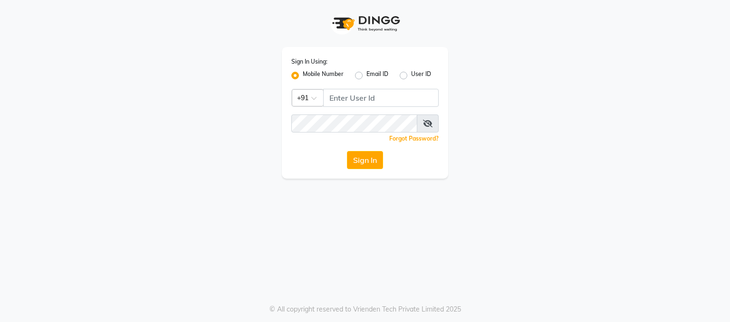  What do you see at coordinates (323, 76) in the screenshot?
I see `label: Mobile Number` at bounding box center [323, 76].